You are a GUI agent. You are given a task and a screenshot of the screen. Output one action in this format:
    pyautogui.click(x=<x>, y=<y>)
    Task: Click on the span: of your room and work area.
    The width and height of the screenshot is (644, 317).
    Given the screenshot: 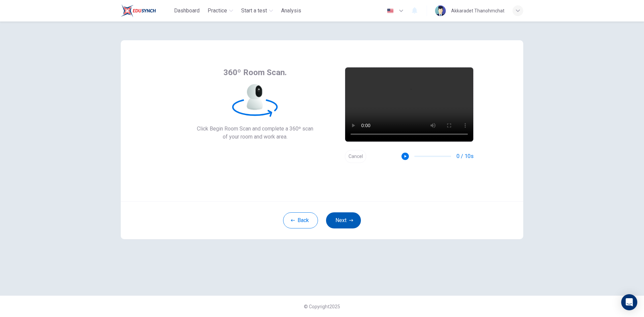 What is the action you would take?
    pyautogui.click(x=255, y=137)
    